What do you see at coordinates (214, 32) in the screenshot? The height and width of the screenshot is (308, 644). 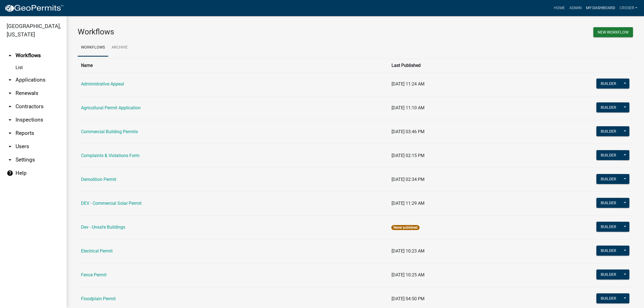 I see `h3: Workflows` at bounding box center [214, 32].